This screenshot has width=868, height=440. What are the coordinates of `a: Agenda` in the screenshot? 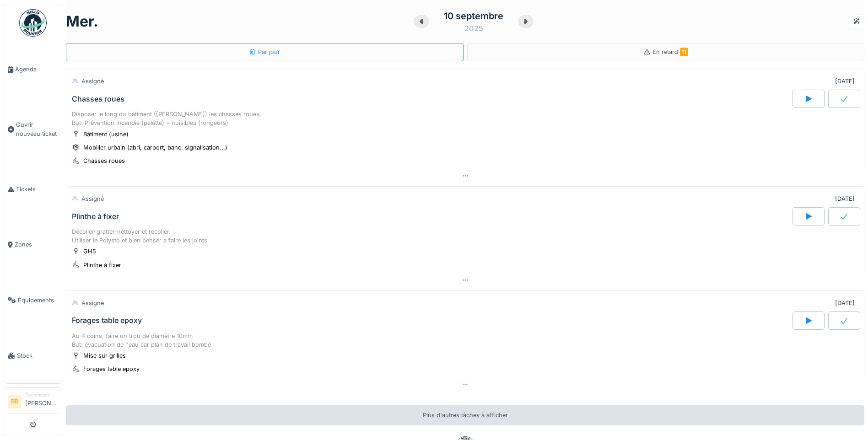 It's located at (33, 69).